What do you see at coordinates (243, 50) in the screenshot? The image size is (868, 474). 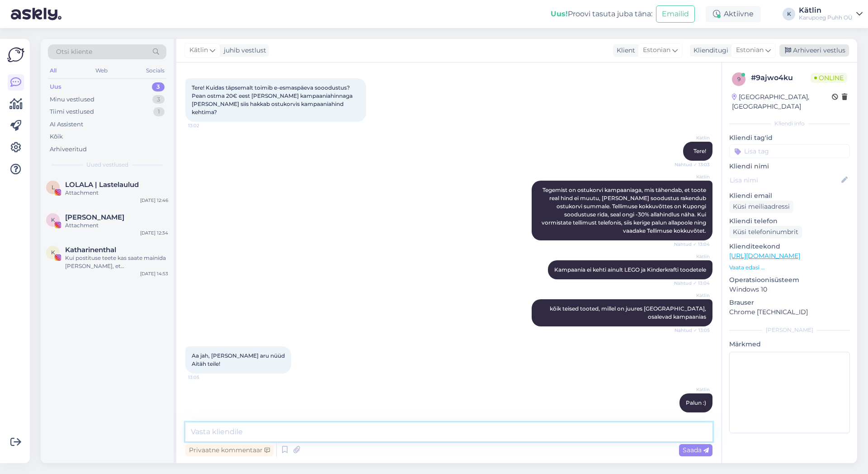 I see `div: juhib vestlust` at bounding box center [243, 50].